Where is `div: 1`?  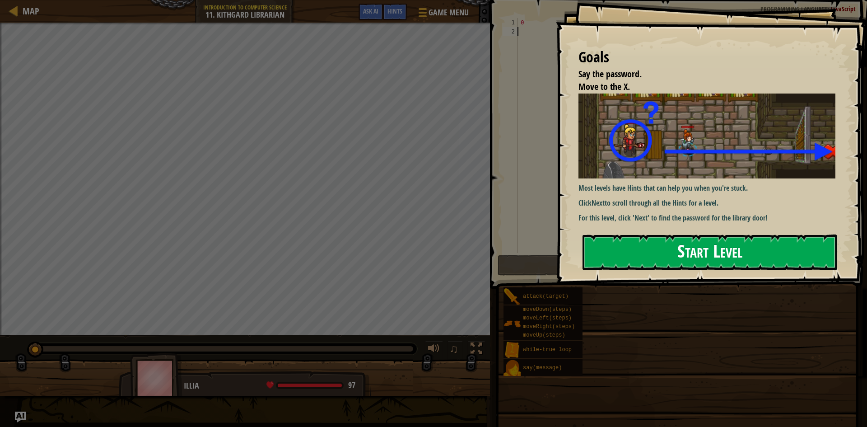 div: 1 is located at coordinates (510, 23).